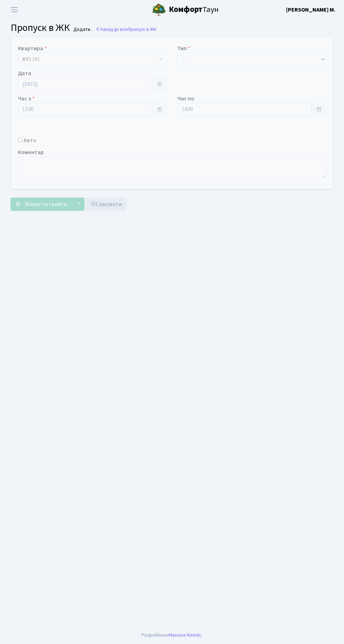 Image resolution: width=344 pixels, height=644 pixels. What do you see at coordinates (32, 48) in the screenshot?
I see `label: Квартира` at bounding box center [32, 48].